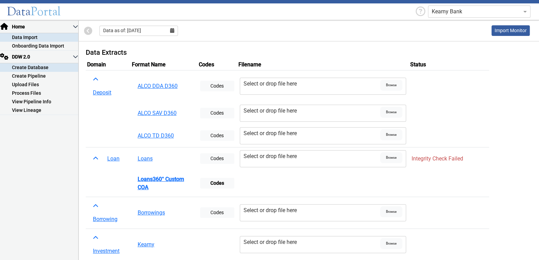 The height and width of the screenshot is (260, 539). Describe the element at coordinates (113, 159) in the screenshot. I see `button: Loan` at that location.